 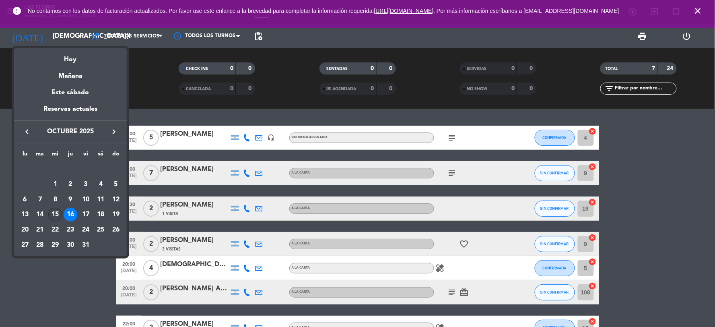 I want to click on div: 28, so click(x=40, y=245).